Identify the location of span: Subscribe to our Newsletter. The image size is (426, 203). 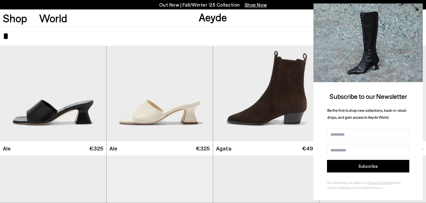
(368, 96).